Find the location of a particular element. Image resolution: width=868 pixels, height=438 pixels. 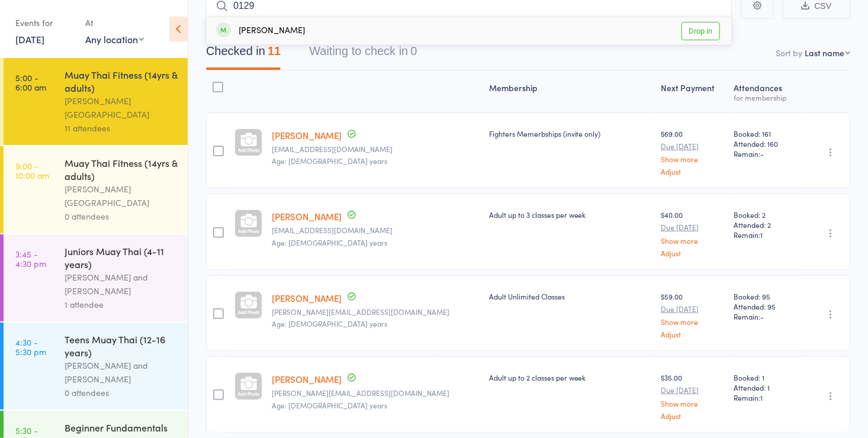

div: Adult up to 3 classes per week is located at coordinates (570, 214).